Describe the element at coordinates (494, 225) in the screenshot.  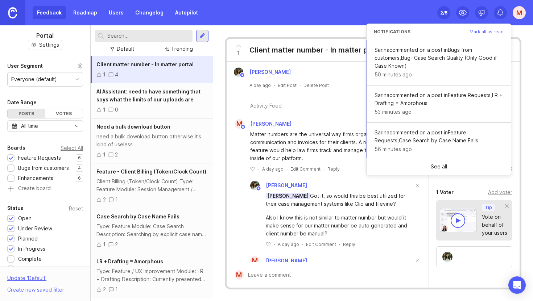
I see `div: Vote on behalf of your users` at that location.